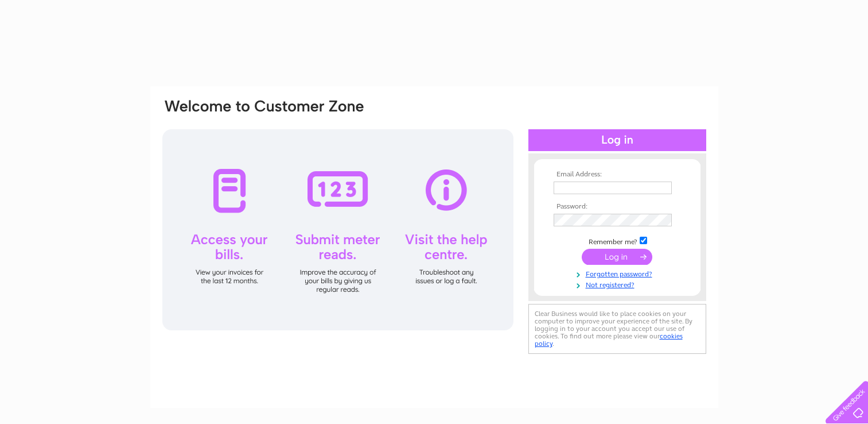 Image resolution: width=868 pixels, height=424 pixels. I want to click on td: Remember me?, so click(618, 240).